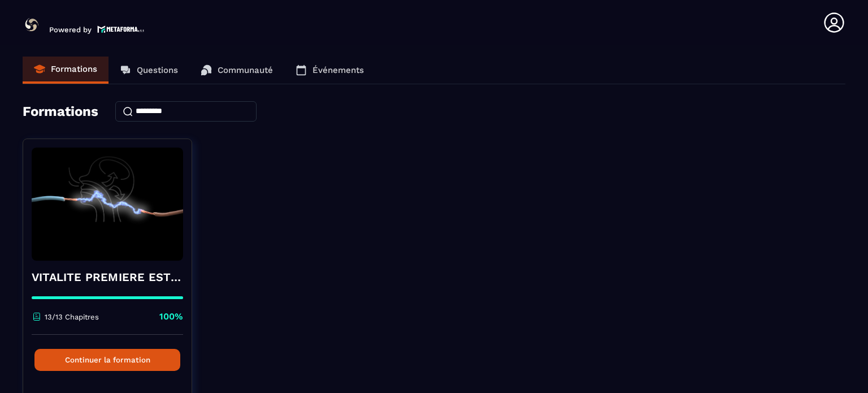 The width and height of the screenshot is (868, 393). What do you see at coordinates (157, 70) in the screenshot?
I see `p: Questions` at bounding box center [157, 70].